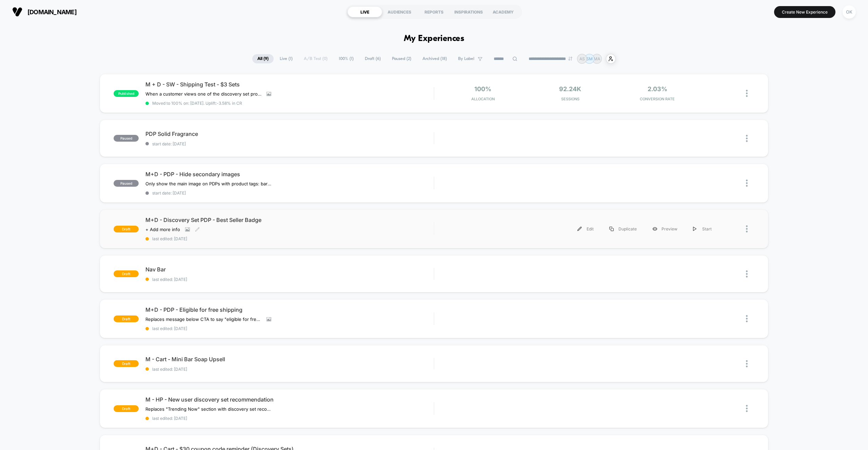 The image size is (868, 450). What do you see at coordinates (434, 12) in the screenshot?
I see `div: REPORTS` at bounding box center [434, 12].